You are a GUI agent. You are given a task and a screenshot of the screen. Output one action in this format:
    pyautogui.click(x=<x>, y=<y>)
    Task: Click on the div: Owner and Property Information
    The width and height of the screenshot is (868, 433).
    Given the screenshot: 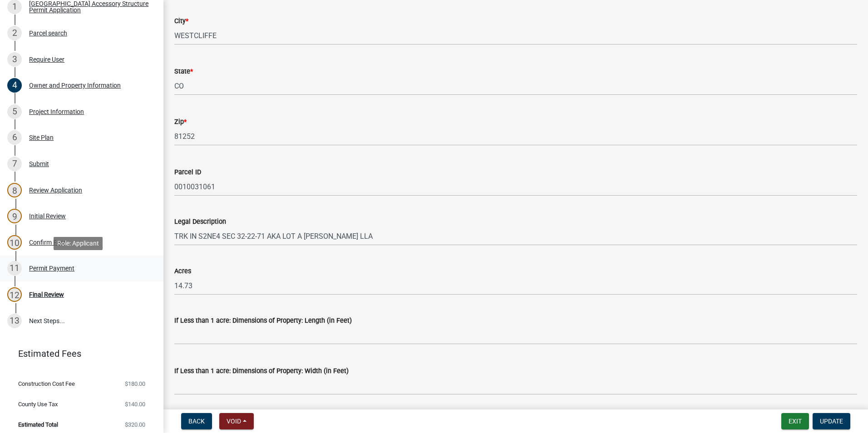 What is the action you would take?
    pyautogui.click(x=75, y=85)
    